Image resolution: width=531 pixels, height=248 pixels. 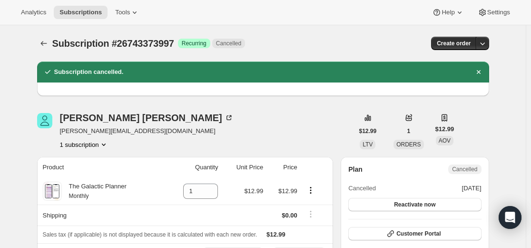 I want to click on th: Unit Price, so click(x=243, y=167).